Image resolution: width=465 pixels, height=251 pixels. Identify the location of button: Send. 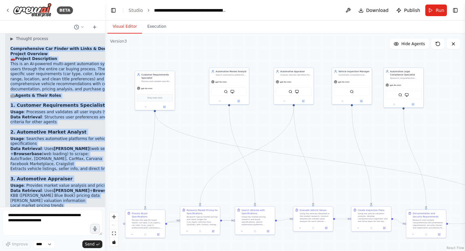
(92, 244).